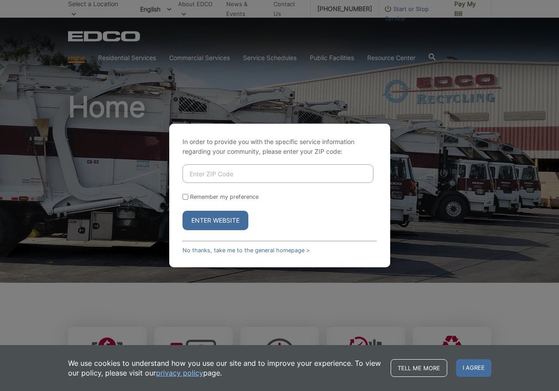 This screenshot has height=391, width=559. What do you see at coordinates (225, 368) in the screenshot?
I see `p: We use cookies to understand how you use our site and to improve your experience. To view our pol...` at bounding box center [225, 368].